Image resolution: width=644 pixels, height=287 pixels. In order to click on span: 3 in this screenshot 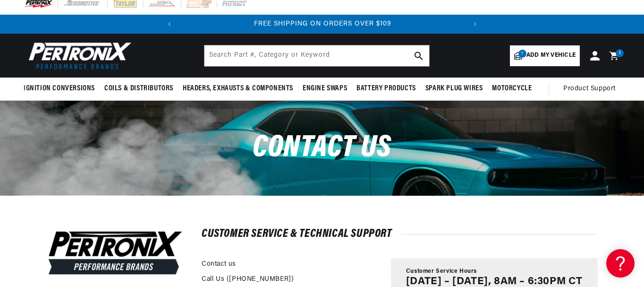, I will do `click(620, 53)`.